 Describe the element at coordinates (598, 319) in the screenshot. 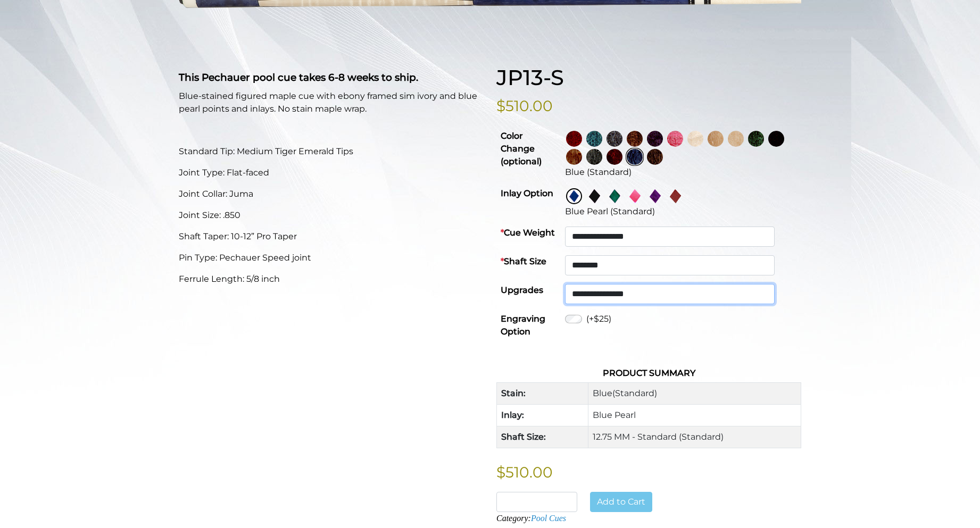

I see `label: (+$25)` at that location.